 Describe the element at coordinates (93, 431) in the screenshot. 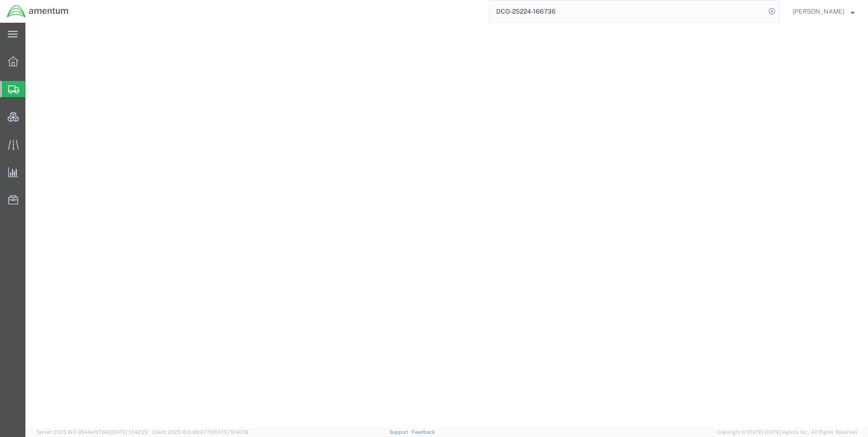

I see `span: Server: 2025.16.0-9544af67660` at that location.